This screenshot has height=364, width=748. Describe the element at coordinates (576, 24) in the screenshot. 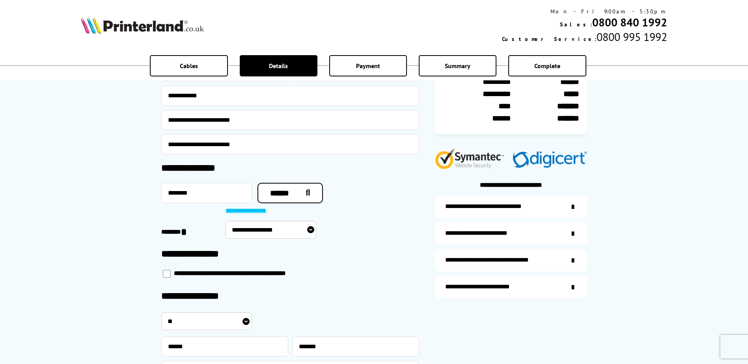

I see `span: Sales:` at that location.